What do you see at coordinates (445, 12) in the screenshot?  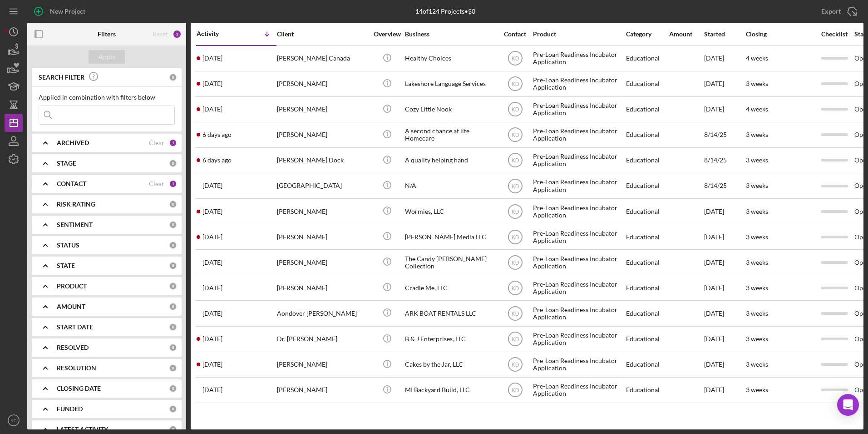 I see `div: 14 of 124 Projects • $0` at bounding box center [445, 12].